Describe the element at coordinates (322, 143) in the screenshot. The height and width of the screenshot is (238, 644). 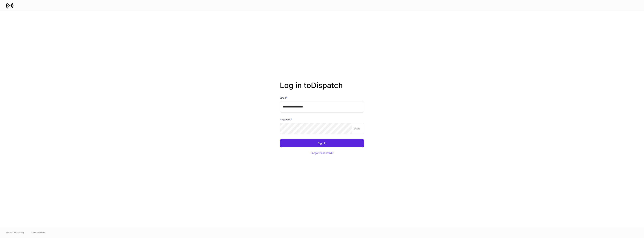
I see `button: Sign In` at that location.